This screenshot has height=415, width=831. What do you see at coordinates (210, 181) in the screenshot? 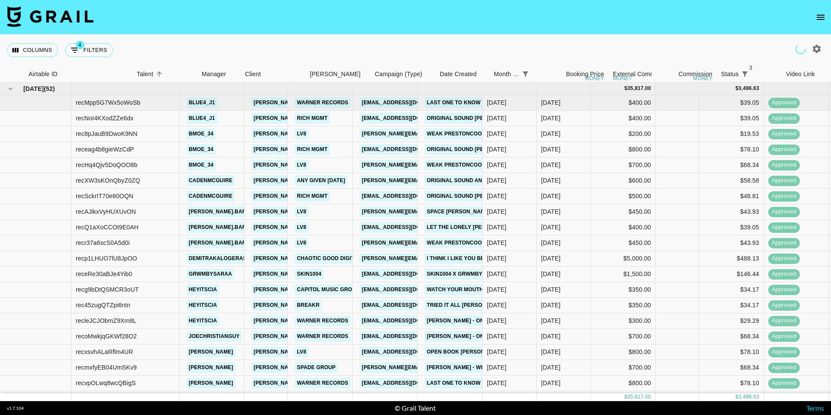
I see `a: cadenmcguire` at bounding box center [210, 181].